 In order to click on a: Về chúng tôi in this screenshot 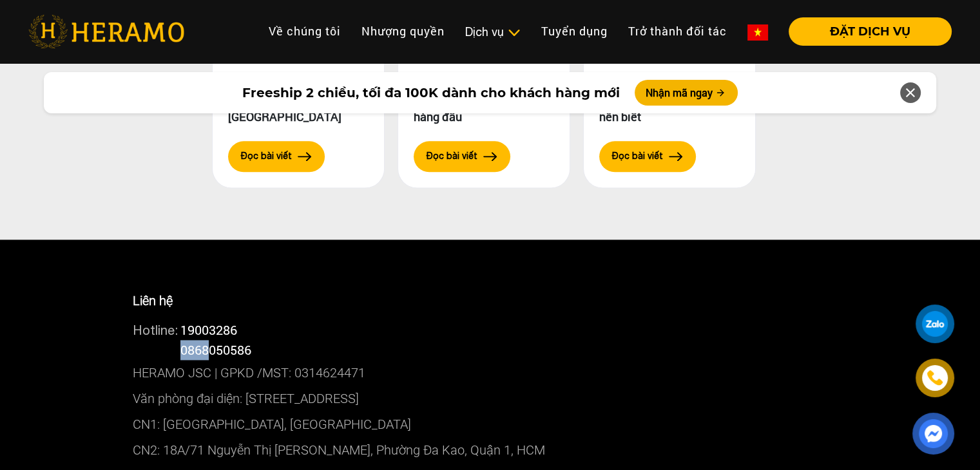, I will do `click(305, 31)`.